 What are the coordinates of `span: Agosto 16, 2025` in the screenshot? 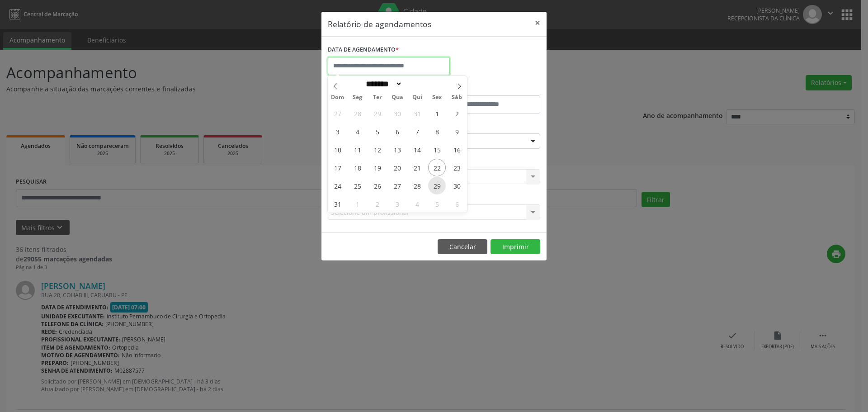 It's located at (456, 149).